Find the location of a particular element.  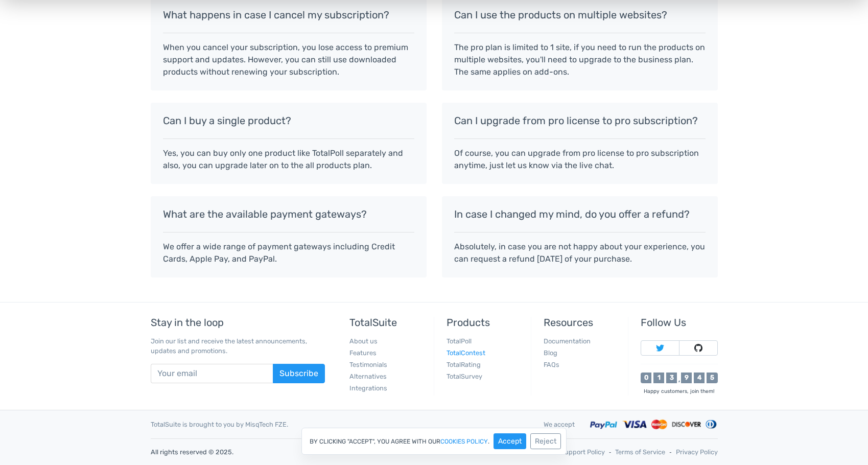

p: The pro plan is limited to 1 site, if you need to run the products on multiple websites, you'll n... is located at coordinates (580, 60).